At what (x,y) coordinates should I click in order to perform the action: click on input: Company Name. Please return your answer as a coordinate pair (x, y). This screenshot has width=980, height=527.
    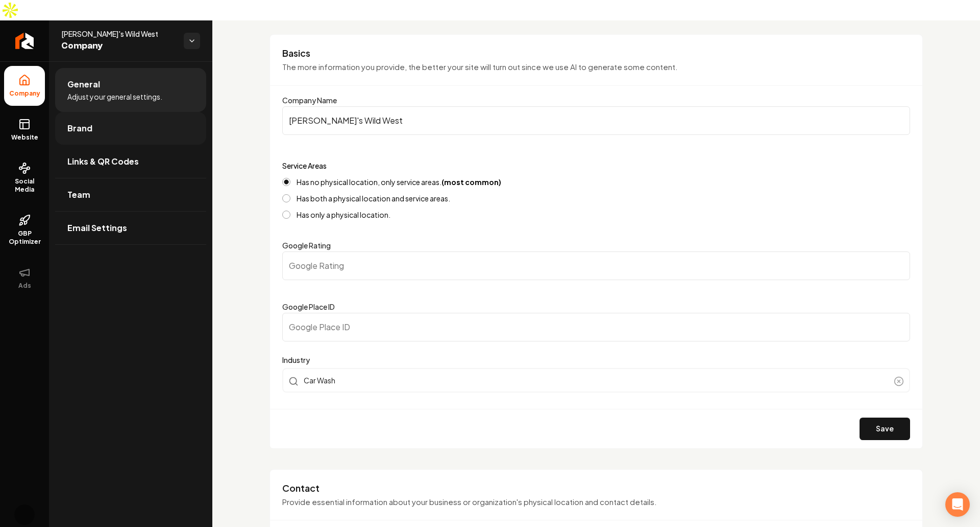
    Looking at the image, I should click on (596, 120).